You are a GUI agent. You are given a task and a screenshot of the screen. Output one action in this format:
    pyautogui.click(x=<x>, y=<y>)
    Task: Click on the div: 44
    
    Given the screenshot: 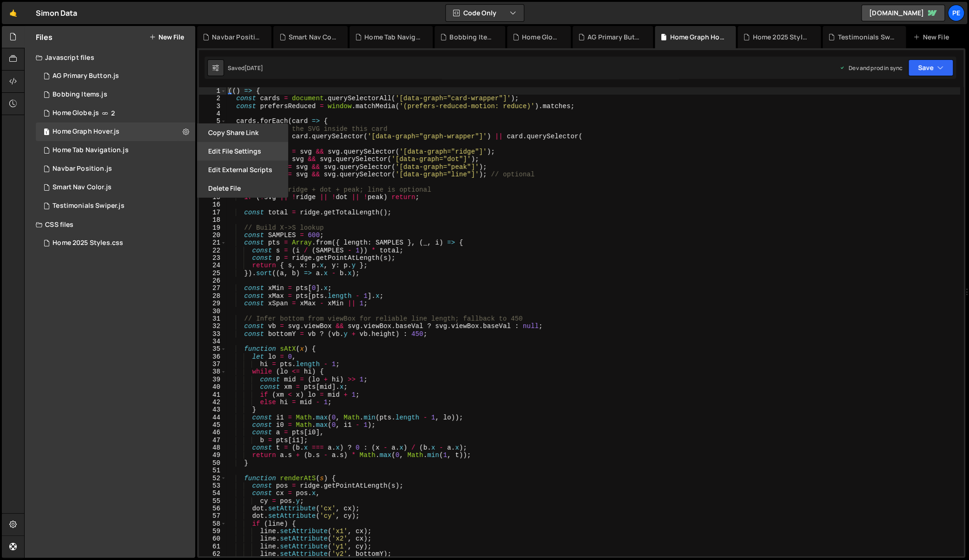 What is the action you would take?
    pyautogui.click(x=213, y=418)
    